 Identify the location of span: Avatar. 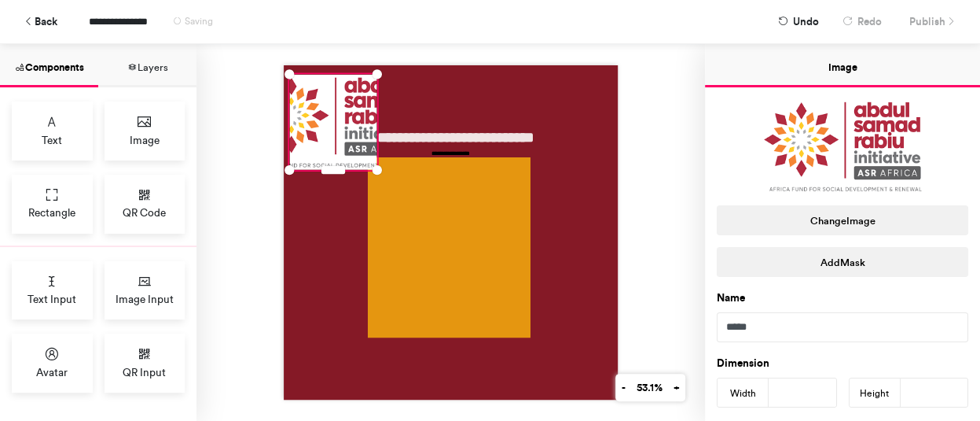
(52, 372).